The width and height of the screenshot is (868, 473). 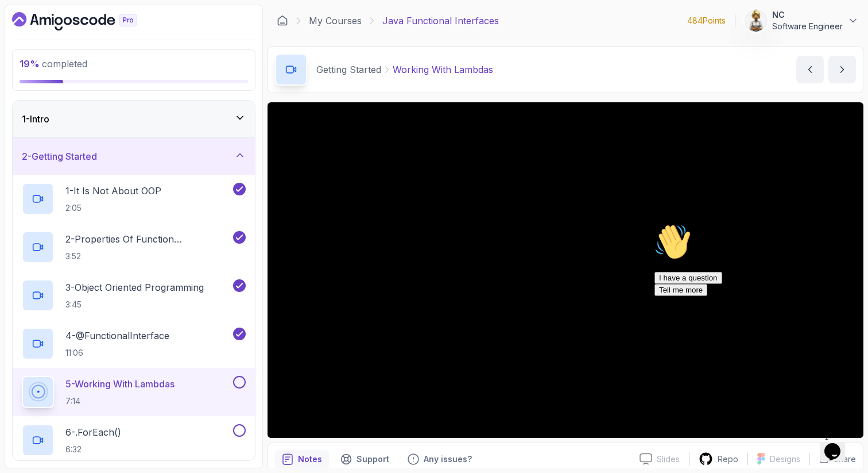 What do you see at coordinates (133, 199) in the screenshot?
I see `button: 1-It Is Not About OOP2:05` at bounding box center [133, 199].